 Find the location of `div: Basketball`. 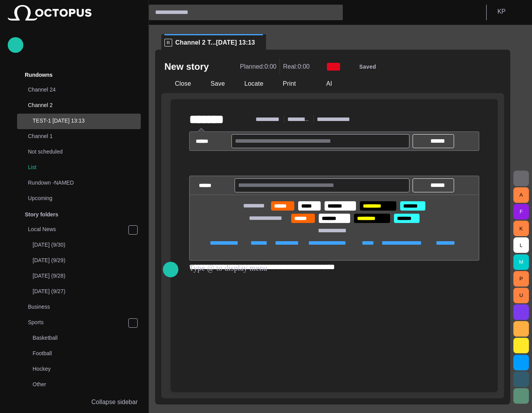

div: Basketball is located at coordinates (79, 339).